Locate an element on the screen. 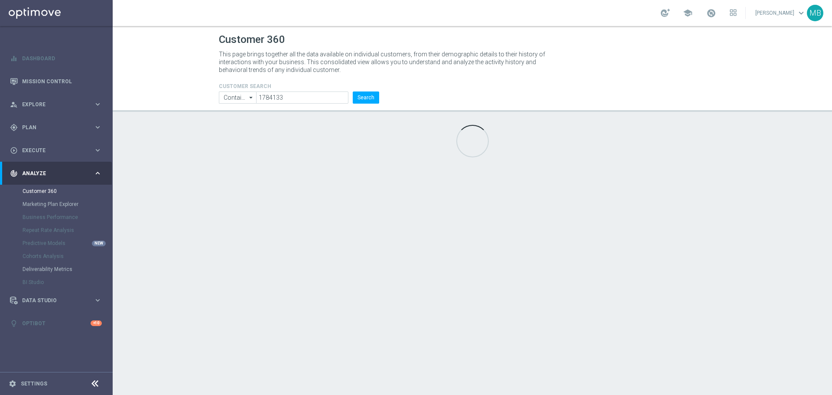  input: Enter CID, Email, name or phone is located at coordinates (302, 97).